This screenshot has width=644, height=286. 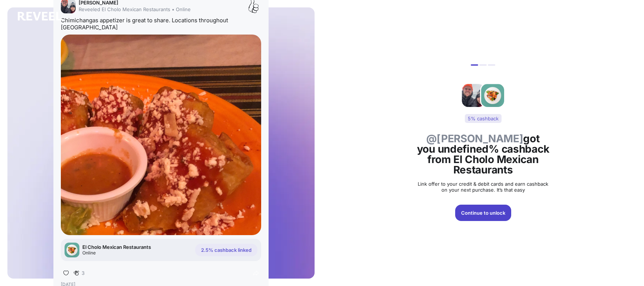 What do you see at coordinates (226, 250) in the screenshot?
I see `p: 2.5% cashback linked` at bounding box center [226, 250].